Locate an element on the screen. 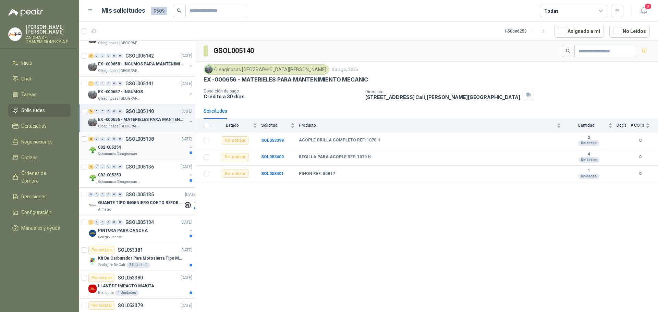  div: 1 Unidades is located at coordinates (127, 293).